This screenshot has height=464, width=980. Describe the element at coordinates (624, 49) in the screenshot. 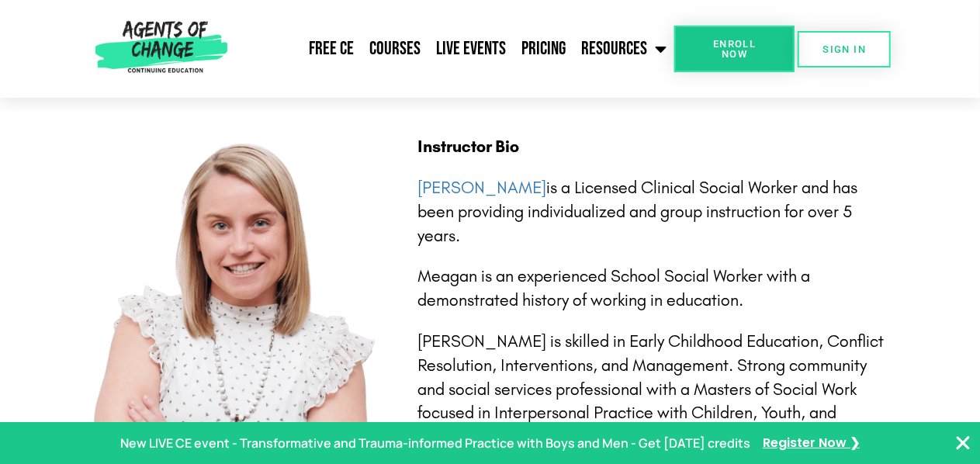

I see `a: Resources` at that location.